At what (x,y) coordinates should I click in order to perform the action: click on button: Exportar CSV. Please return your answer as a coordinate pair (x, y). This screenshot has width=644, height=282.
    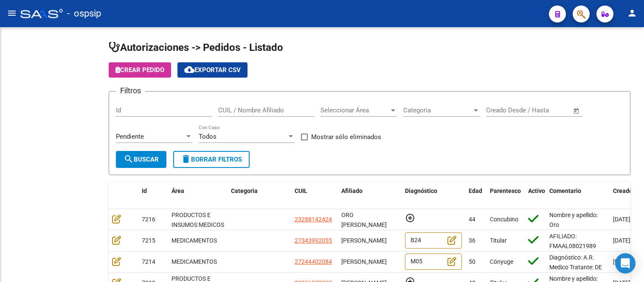
    Looking at the image, I should click on (212, 70).